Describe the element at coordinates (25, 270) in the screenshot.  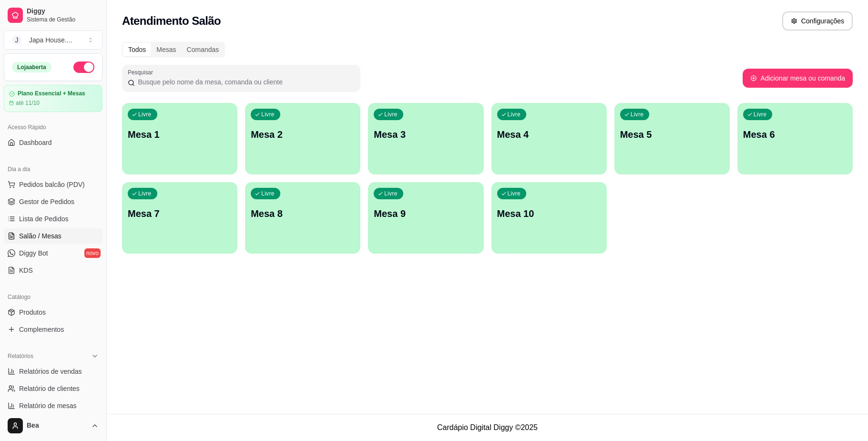
I see `span: KDS` at that location.